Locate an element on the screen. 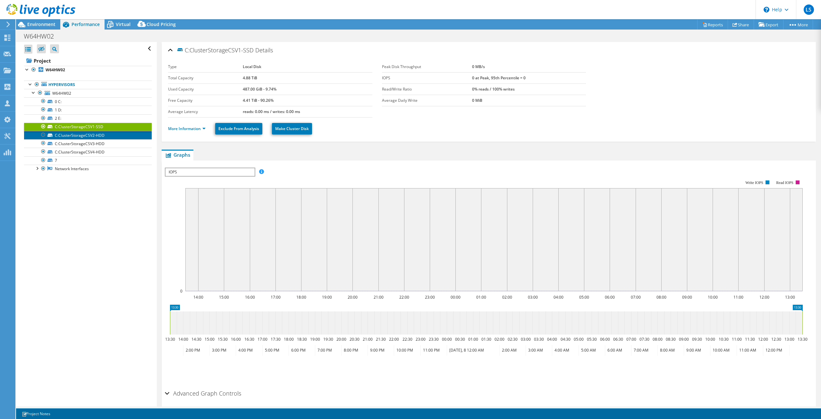  a: Reports is located at coordinates (713, 24).